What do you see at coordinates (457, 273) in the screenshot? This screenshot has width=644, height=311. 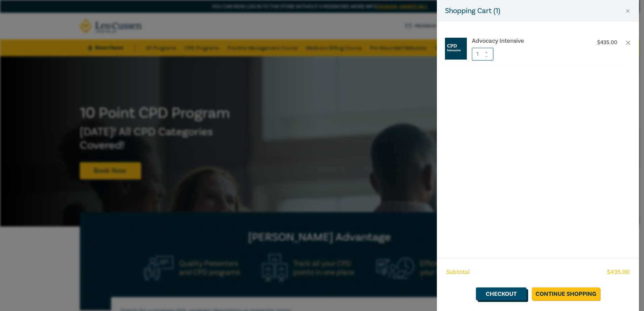 I see `span: Subtotal` at bounding box center [457, 273].